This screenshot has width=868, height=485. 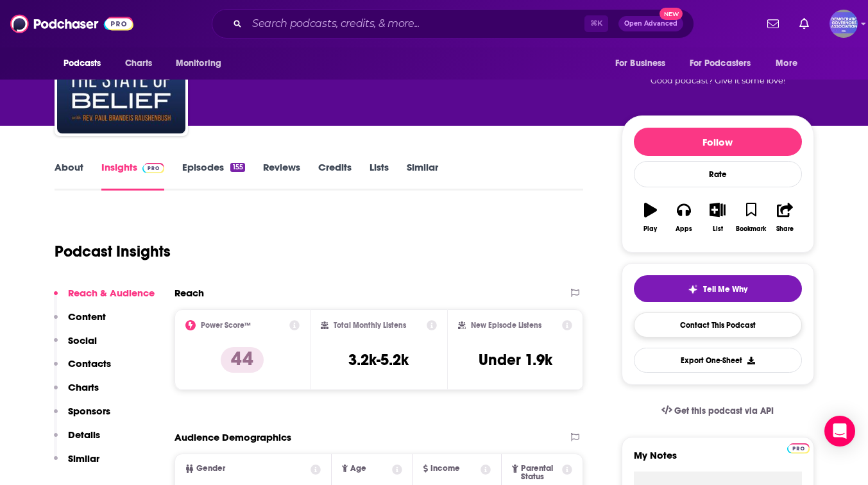 What do you see at coordinates (844, 24) in the screenshot?
I see `img: User Profile` at bounding box center [844, 24].